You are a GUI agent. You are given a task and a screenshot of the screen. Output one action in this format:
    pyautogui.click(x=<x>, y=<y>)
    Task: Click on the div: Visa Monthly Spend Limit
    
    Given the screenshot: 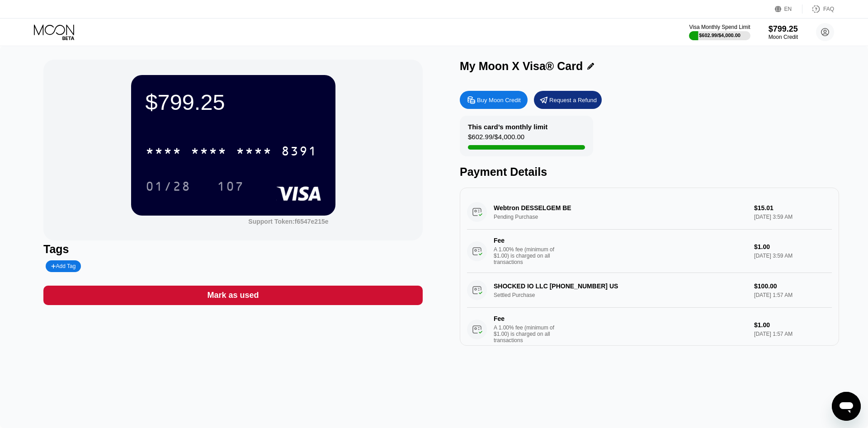 What is the action you would take?
    pyautogui.click(x=719, y=27)
    